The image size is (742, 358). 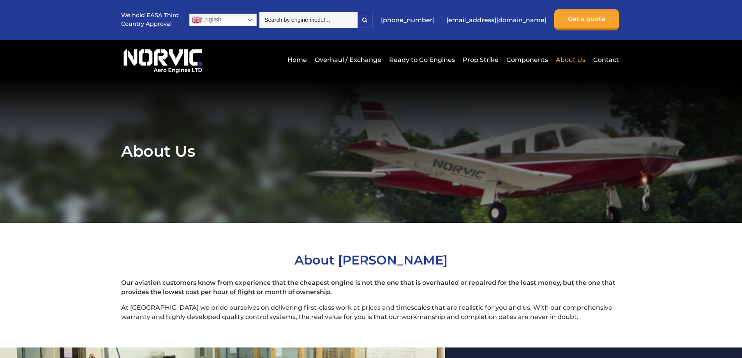 I want to click on a: English, so click(x=223, y=20).